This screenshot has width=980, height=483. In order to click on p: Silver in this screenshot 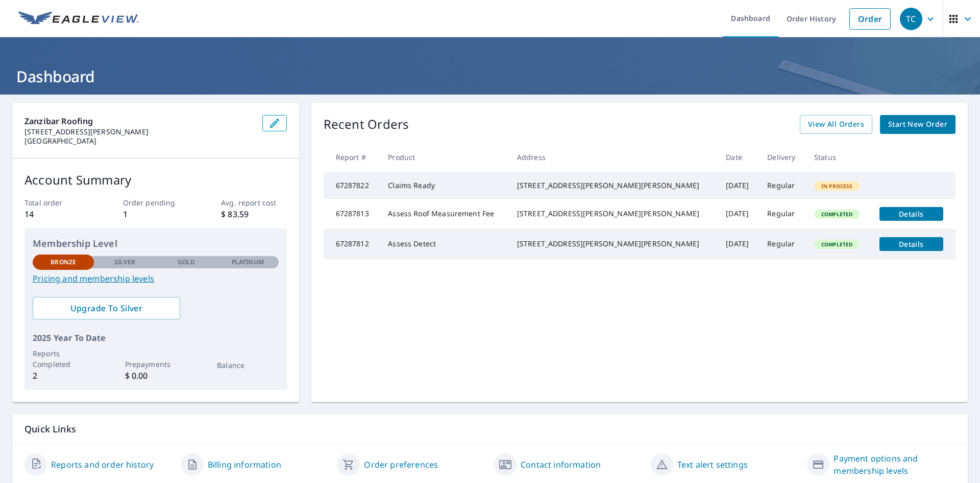, I will do `click(125, 262)`.